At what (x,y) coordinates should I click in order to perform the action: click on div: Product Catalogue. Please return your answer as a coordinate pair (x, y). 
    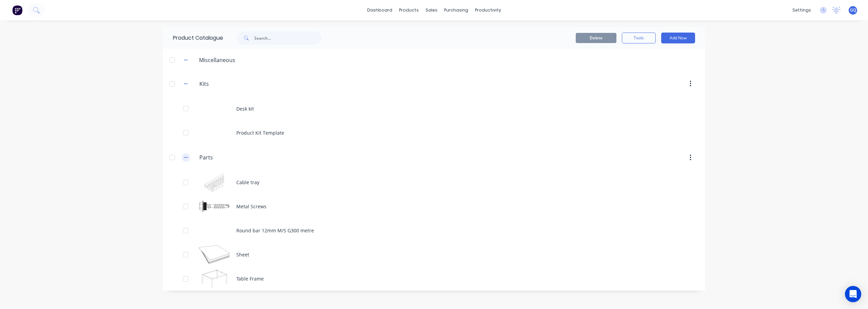
    Looking at the image, I should click on (193, 38).